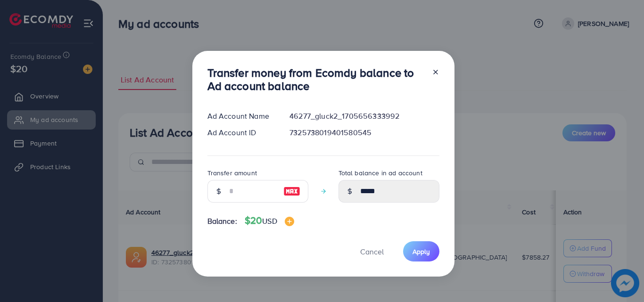  I want to click on label: Total balance in ad account, so click(380, 173).